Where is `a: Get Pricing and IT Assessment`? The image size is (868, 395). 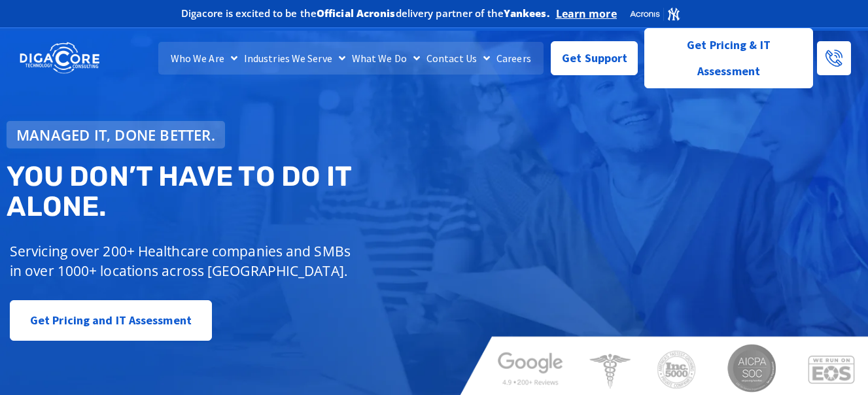
a: Get Pricing and IT Assessment is located at coordinates (110, 321).